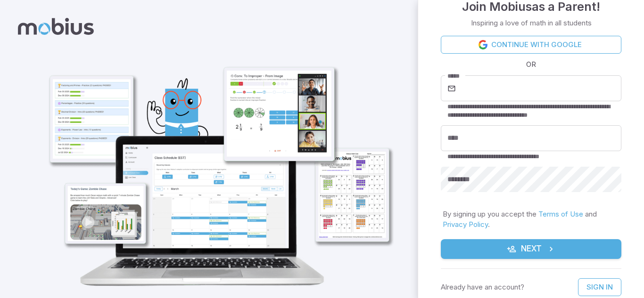 This screenshot has width=644, height=298. Describe the element at coordinates (483, 287) in the screenshot. I see `p: Already have an account?` at that location.